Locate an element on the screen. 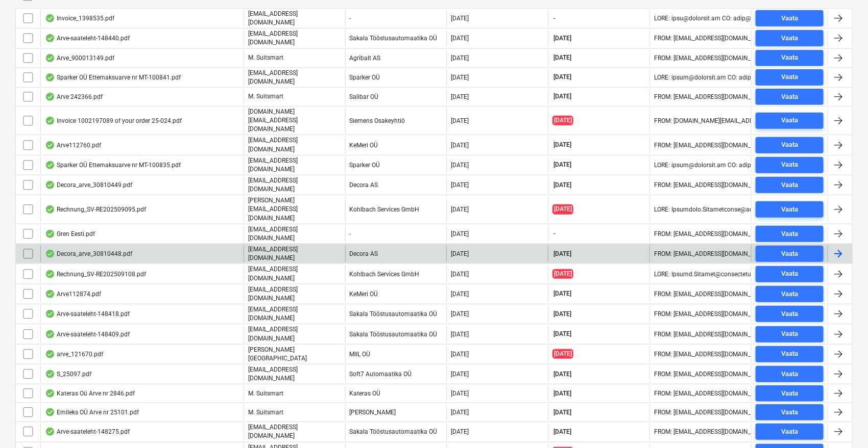  div: Arve112760.pdf is located at coordinates (73, 146).